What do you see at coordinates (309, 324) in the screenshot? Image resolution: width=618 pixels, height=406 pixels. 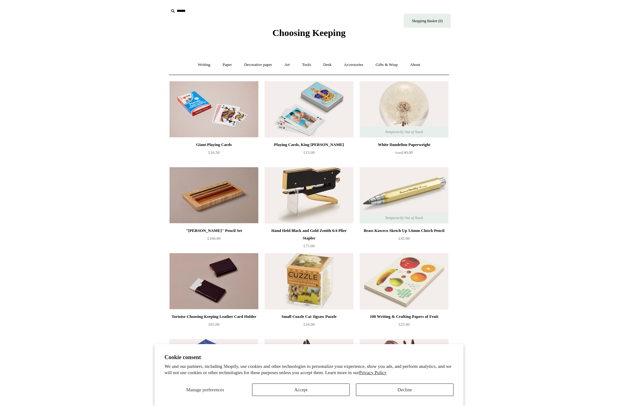 I see `span: £16.00` at bounding box center [309, 324].